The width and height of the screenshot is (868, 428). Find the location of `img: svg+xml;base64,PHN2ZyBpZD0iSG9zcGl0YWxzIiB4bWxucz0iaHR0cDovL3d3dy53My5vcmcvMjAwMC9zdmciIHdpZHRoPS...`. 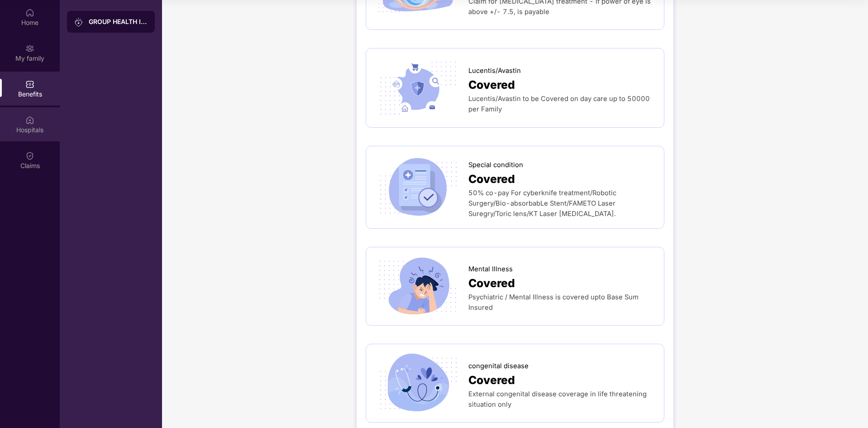

img: svg+xml;base64,PHN2ZyBpZD0iSG9zcGl0YWxzIiB4bWxucz0iaHR0cDovL3d3dy53My5vcmcvMjAwMC9zdmciIHdpZHRoPS... is located at coordinates (30, 120).